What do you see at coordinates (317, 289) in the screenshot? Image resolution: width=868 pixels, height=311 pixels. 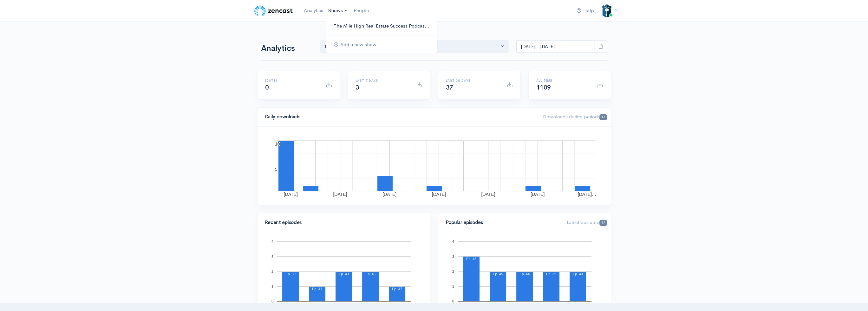 I see `text: Ep. 41` at bounding box center [317, 289].